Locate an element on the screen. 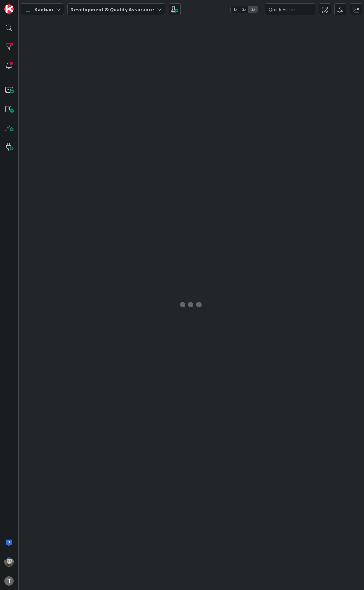 The height and width of the screenshot is (590, 364). span: Kanban is located at coordinates (43, 10).